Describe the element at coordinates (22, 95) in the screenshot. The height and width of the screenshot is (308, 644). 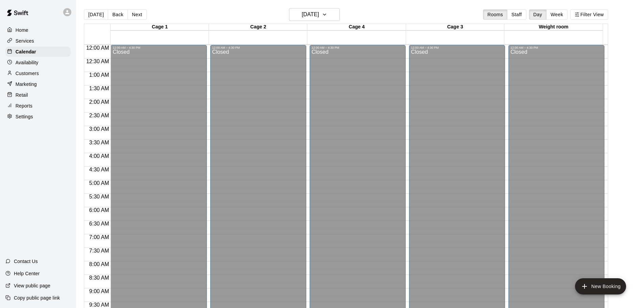
I see `p: Retail` at that location.